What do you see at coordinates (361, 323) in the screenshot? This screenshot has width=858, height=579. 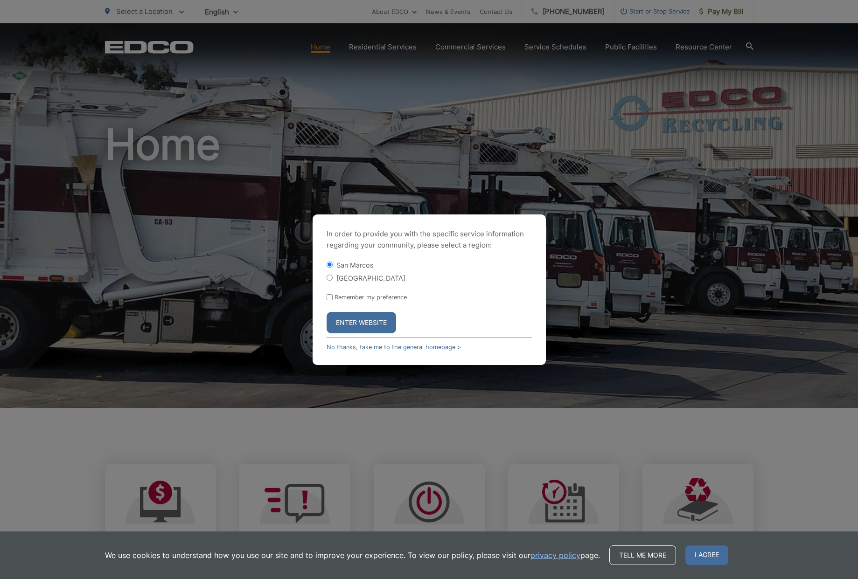 I see `button: Enter Website` at bounding box center [361, 323].